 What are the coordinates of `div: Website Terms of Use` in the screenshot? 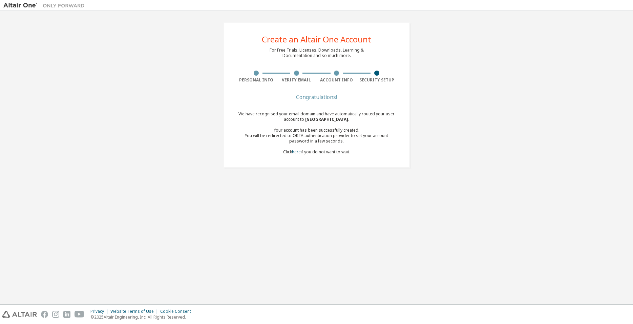 It's located at (135, 311).